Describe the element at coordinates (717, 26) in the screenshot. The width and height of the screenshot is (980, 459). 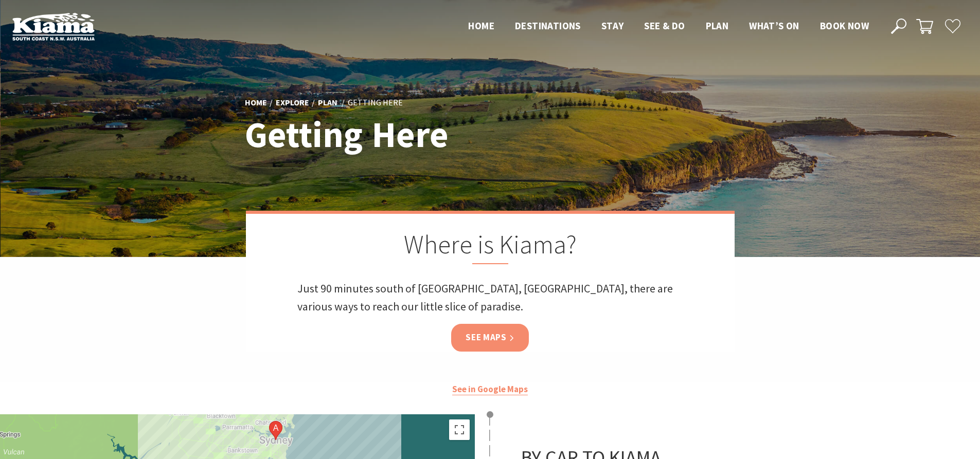
I see `span: Plan` at that location.